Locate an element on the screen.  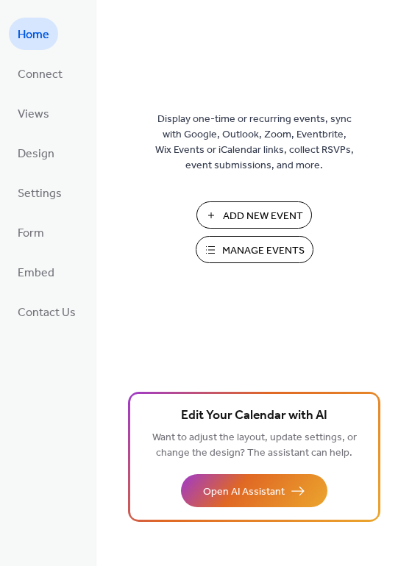
a: Home is located at coordinates (33, 34).